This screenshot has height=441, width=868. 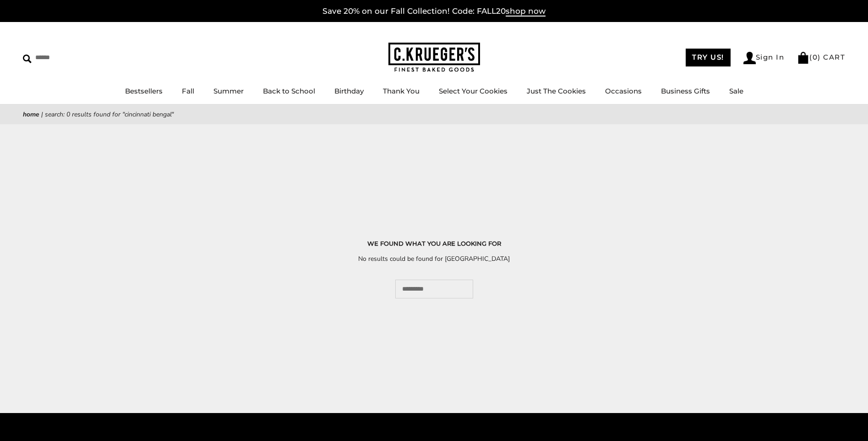 I want to click on input: Search, so click(x=77, y=57).